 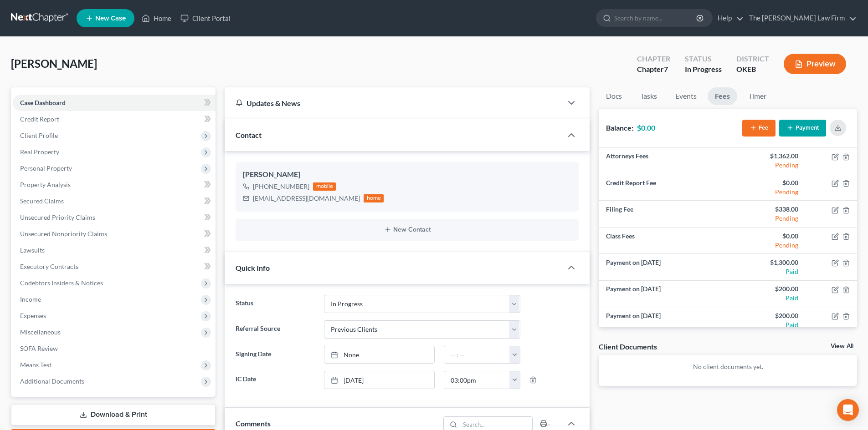 What do you see at coordinates (379, 355) in the screenshot?
I see `a: None` at bounding box center [379, 355].